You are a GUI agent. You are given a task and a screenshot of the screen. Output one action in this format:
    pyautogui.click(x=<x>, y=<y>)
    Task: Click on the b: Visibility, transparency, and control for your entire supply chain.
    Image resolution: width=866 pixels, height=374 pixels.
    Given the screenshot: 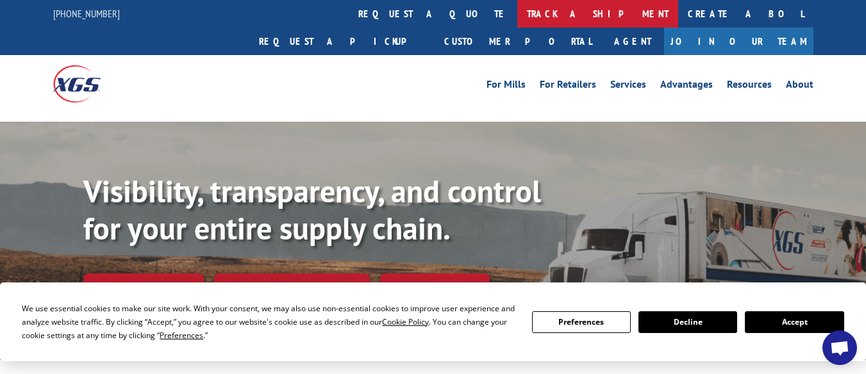 What is the action you would take?
    pyautogui.click(x=312, y=210)
    